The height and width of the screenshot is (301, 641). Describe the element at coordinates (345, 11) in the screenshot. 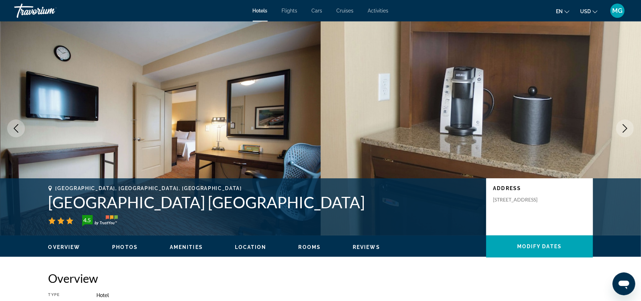

I see `span: Cruises` at that location.